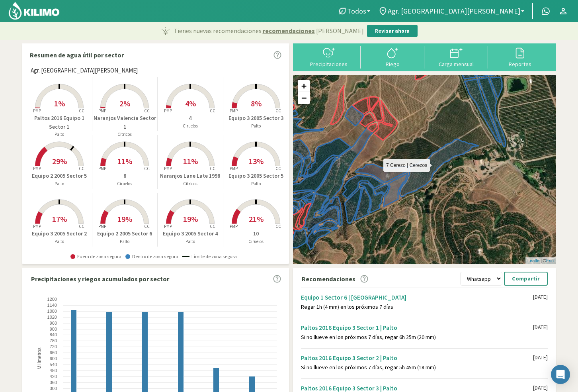 This screenshot has height=392, width=578. I want to click on p: Recomendaciones, so click(329, 279).